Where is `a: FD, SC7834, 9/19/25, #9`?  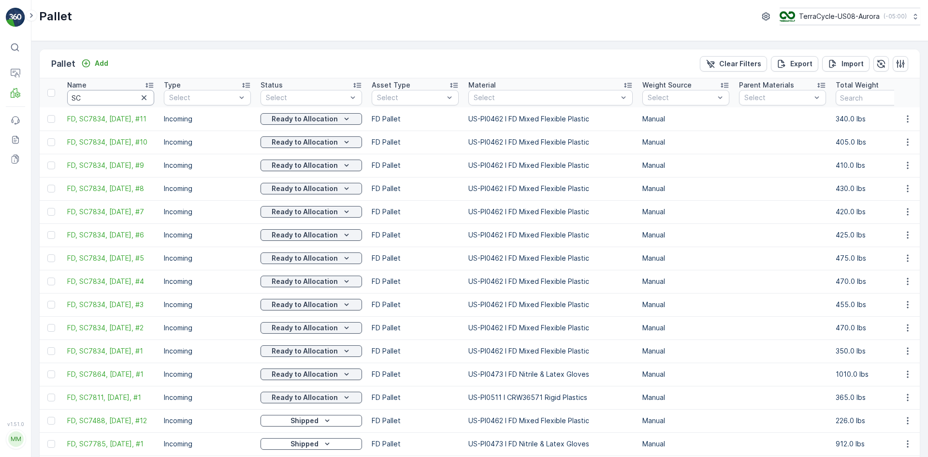 a: FD, SC7834, 9/19/25, #9 is located at coordinates (111, 165).